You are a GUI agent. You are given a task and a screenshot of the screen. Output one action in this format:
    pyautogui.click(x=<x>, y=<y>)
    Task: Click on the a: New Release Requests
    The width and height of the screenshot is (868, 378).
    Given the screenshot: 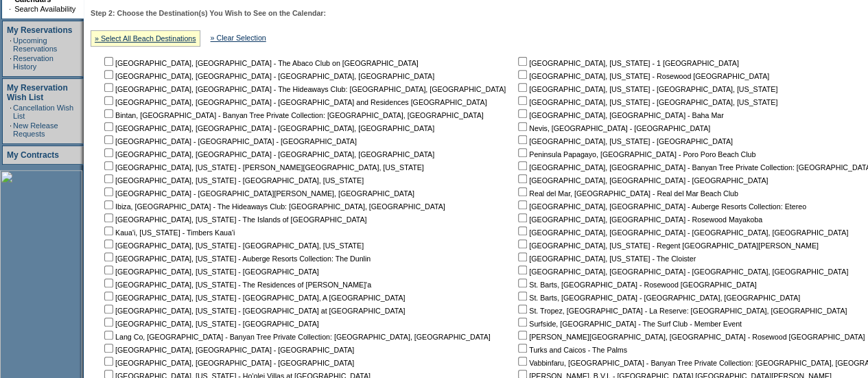 What is the action you would take?
    pyautogui.click(x=35, y=130)
    